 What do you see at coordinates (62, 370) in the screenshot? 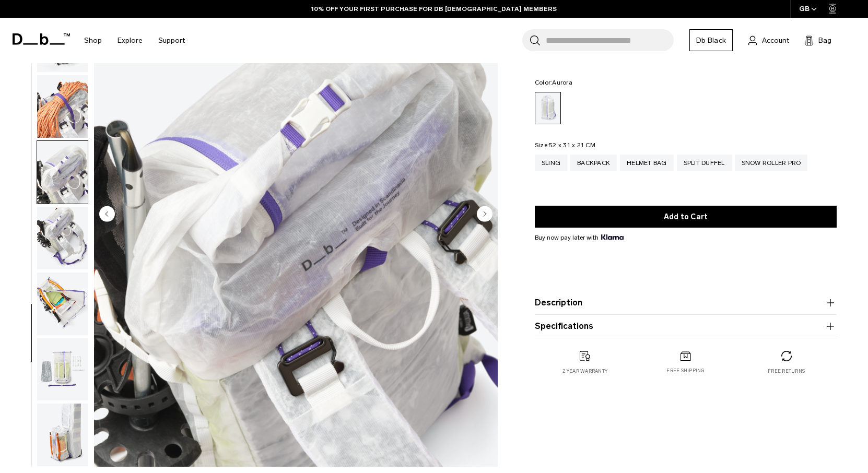
I see `button: Weigh_Lighter_Backpack_25L_15.png` at bounding box center [62, 370].